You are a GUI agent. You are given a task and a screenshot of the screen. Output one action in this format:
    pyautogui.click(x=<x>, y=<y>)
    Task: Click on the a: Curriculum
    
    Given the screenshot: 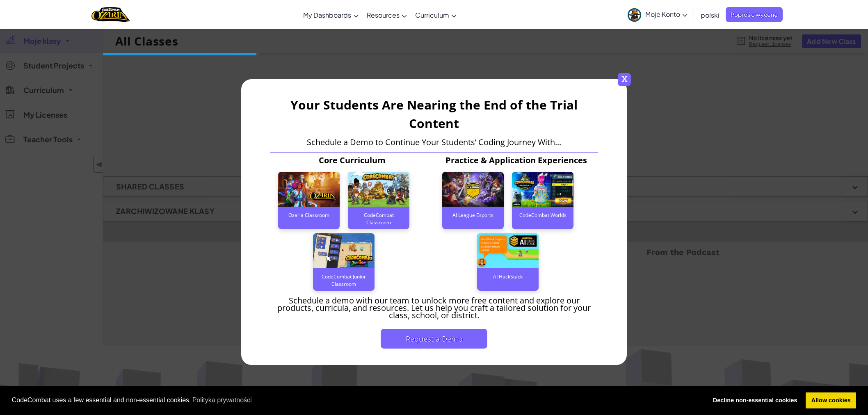 What is the action you would take?
    pyautogui.click(x=435, y=15)
    